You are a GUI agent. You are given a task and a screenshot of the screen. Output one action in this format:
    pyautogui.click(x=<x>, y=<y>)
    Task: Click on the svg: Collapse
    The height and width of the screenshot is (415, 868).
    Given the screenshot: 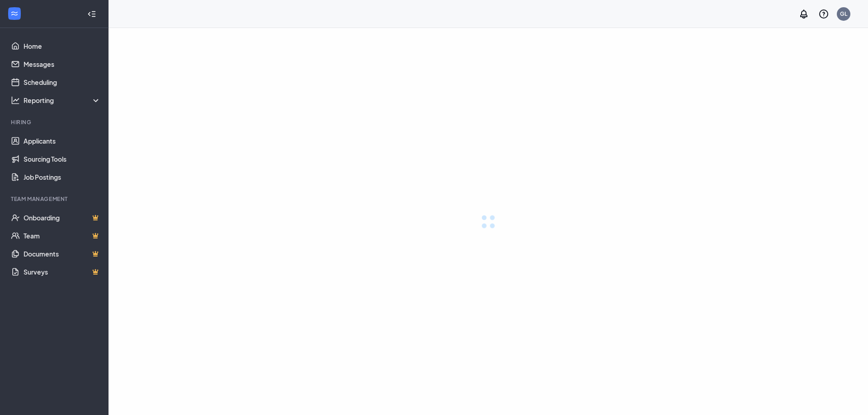 What is the action you would take?
    pyautogui.click(x=92, y=14)
    